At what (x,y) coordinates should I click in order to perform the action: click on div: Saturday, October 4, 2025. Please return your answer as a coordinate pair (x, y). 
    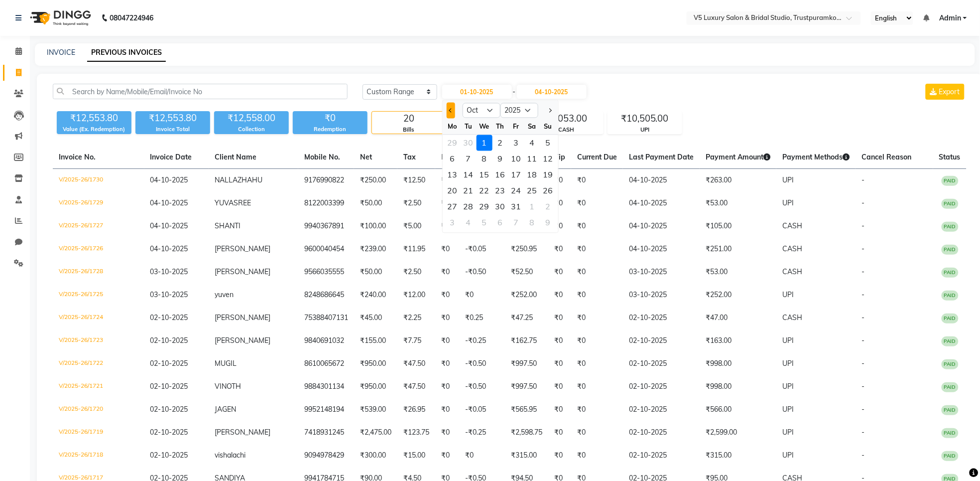
    Looking at the image, I should click on (532, 143).